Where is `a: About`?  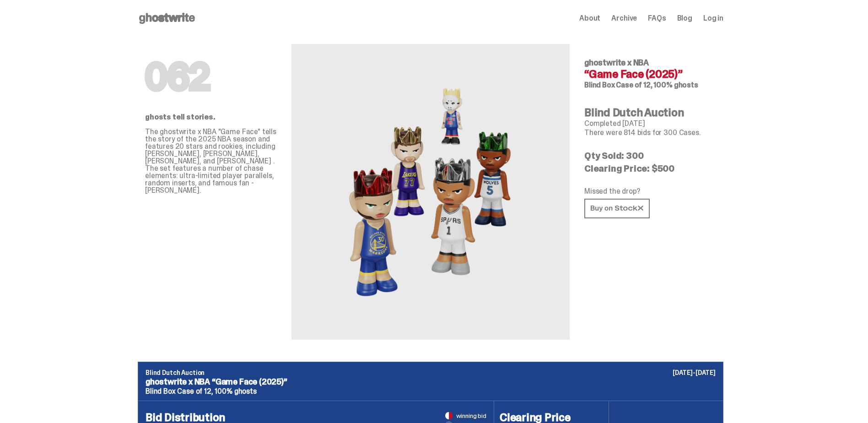
a: About is located at coordinates (590, 18).